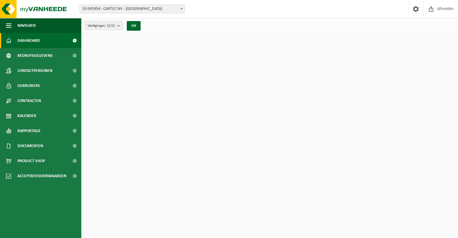  I want to click on span: Product Shop, so click(31, 161).